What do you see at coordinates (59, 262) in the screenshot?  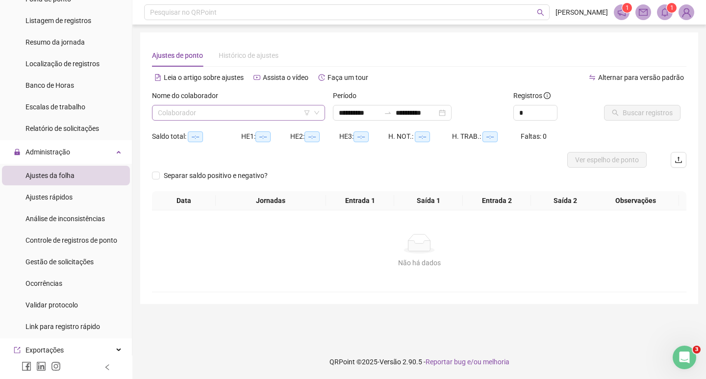 I see `span: Gestão de solicitações` at bounding box center [59, 262].